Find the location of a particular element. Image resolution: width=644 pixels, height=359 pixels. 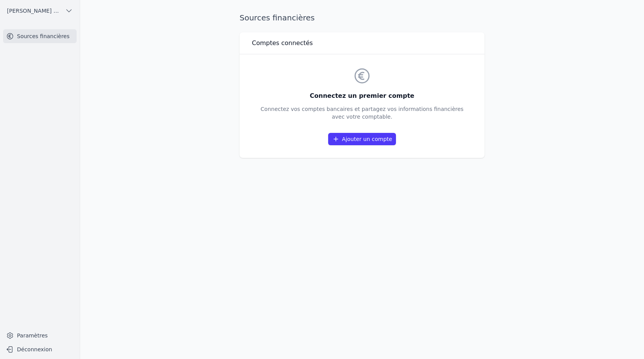

button: Déconnexion is located at coordinates (40, 350).